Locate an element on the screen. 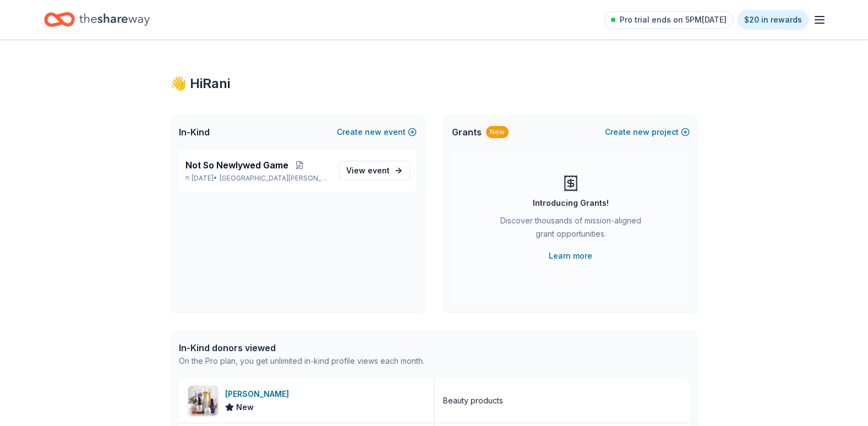 Image resolution: width=868 pixels, height=426 pixels. div: New is located at coordinates (497, 132).